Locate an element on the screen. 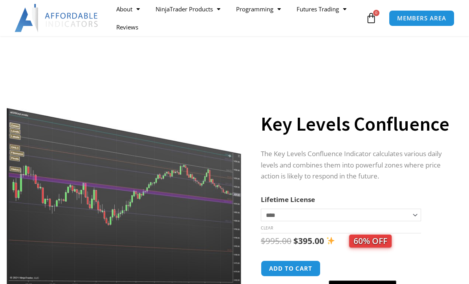  bdi: 395.00 is located at coordinates (308, 241).